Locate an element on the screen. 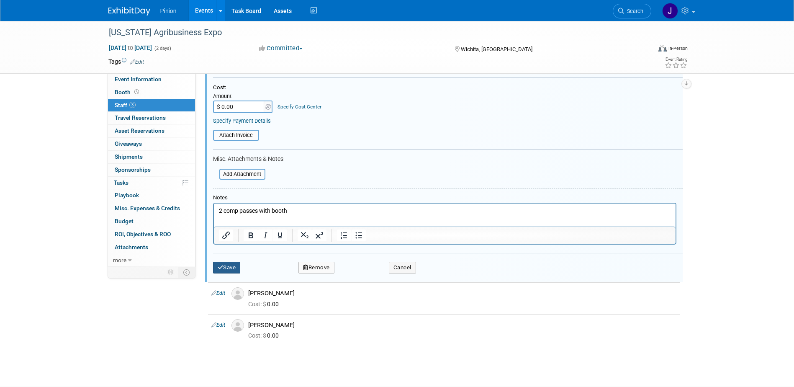  a: Specify Payment Details is located at coordinates (242, 120).